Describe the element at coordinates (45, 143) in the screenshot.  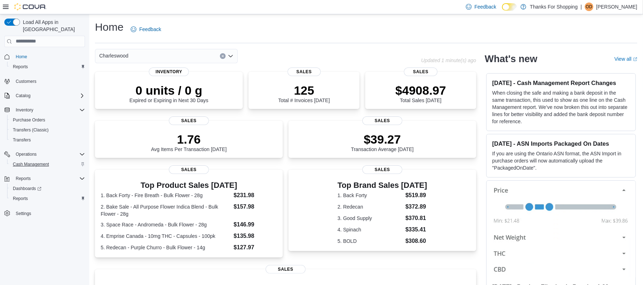
I see `nav: Complex example` at that location.